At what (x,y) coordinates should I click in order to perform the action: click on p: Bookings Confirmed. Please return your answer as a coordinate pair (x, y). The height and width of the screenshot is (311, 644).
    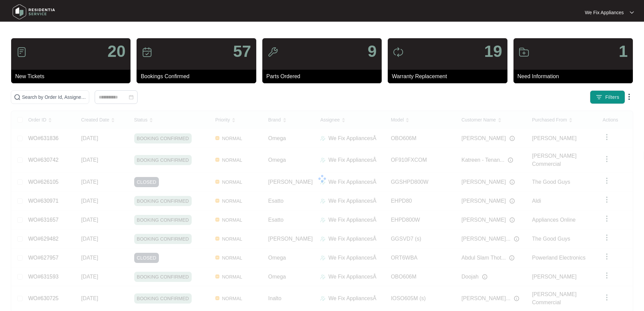
    Looking at the image, I should click on (198, 76).